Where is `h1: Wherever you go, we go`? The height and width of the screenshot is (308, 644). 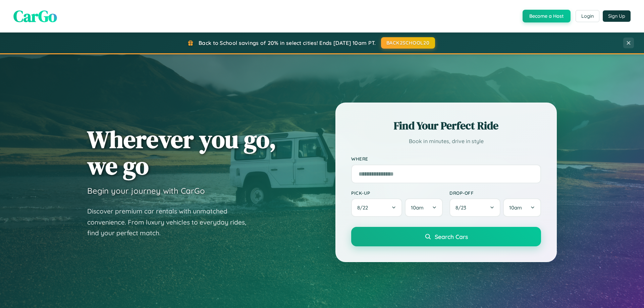 h1: Wherever you go, we go is located at coordinates (182, 153).